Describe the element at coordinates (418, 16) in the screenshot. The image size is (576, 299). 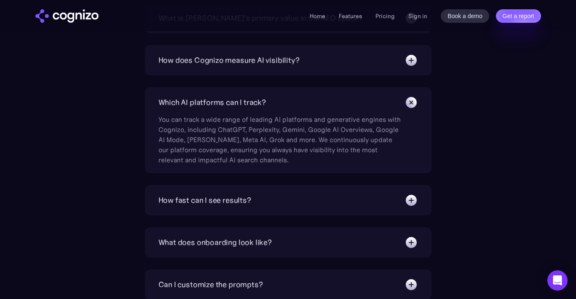
I see `a: Sign in` at that location.